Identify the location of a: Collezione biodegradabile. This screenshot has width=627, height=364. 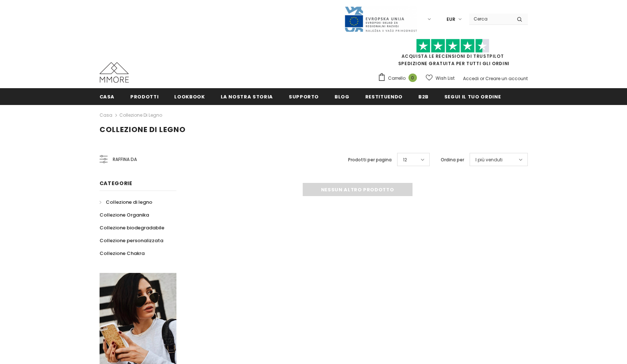
(132, 227).